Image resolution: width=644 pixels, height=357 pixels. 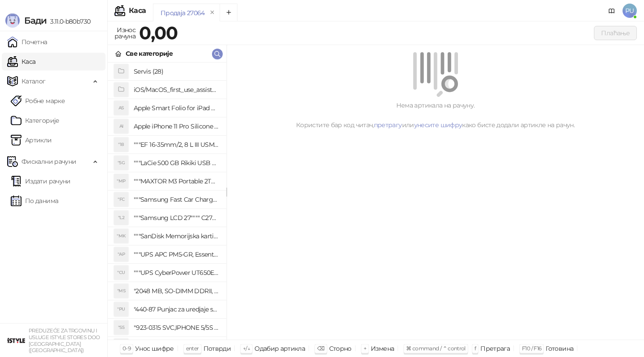 What do you see at coordinates (340, 349) in the screenshot?
I see `div: Сторно` at bounding box center [340, 349].